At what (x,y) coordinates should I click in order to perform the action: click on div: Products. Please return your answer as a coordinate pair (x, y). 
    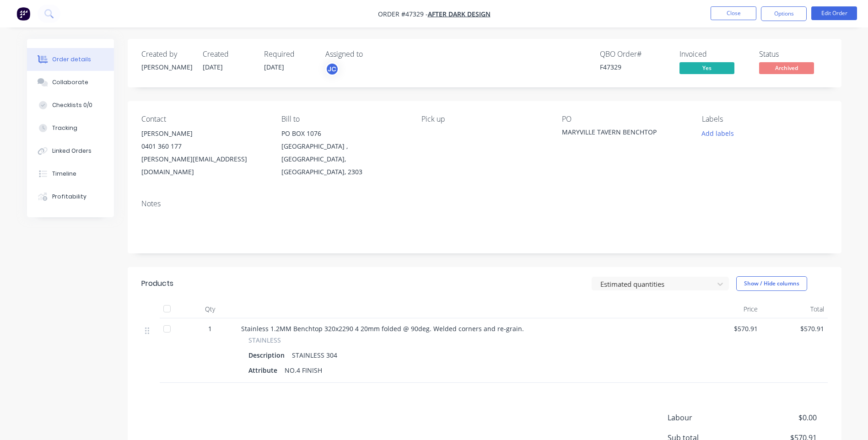
    Looking at the image, I should click on (158, 283).